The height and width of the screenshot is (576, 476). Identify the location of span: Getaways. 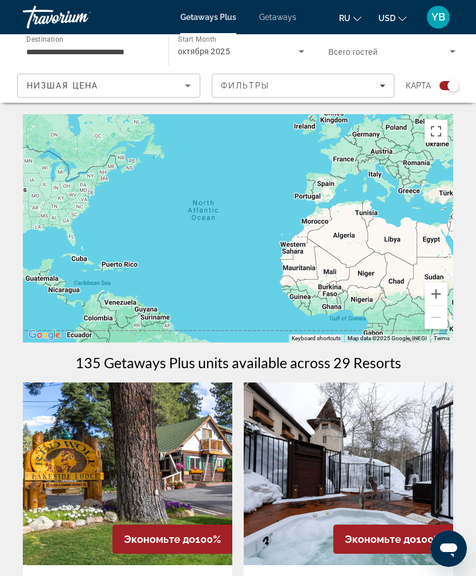
(277, 17).